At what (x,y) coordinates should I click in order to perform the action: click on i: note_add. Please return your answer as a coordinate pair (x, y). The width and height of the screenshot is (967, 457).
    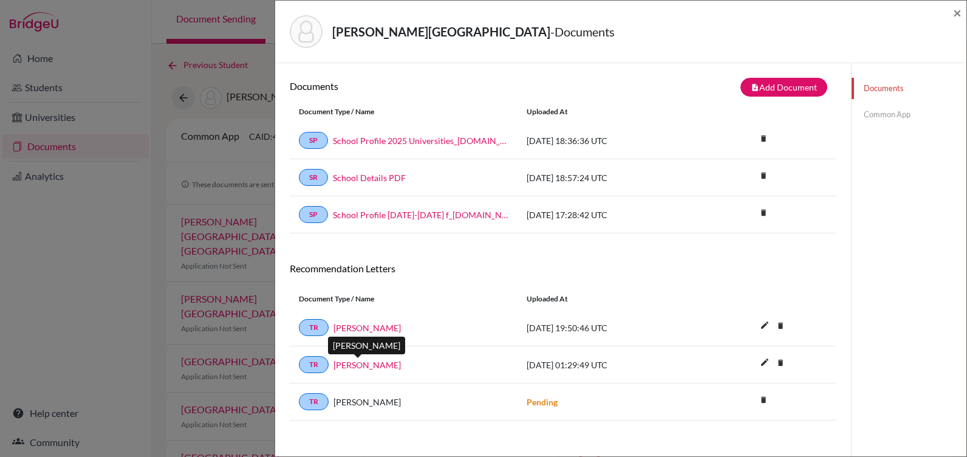
    Looking at the image, I should click on (755, 87).